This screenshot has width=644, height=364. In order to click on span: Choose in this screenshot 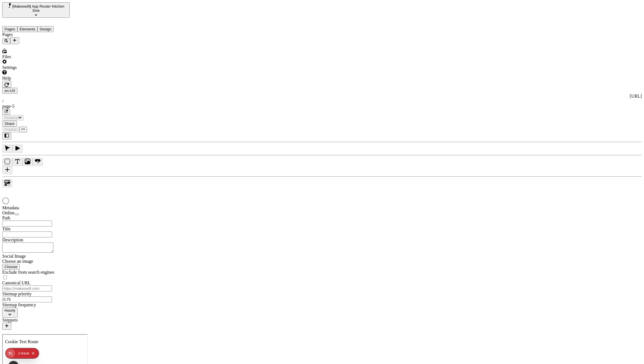, I will do `click(11, 267)`.